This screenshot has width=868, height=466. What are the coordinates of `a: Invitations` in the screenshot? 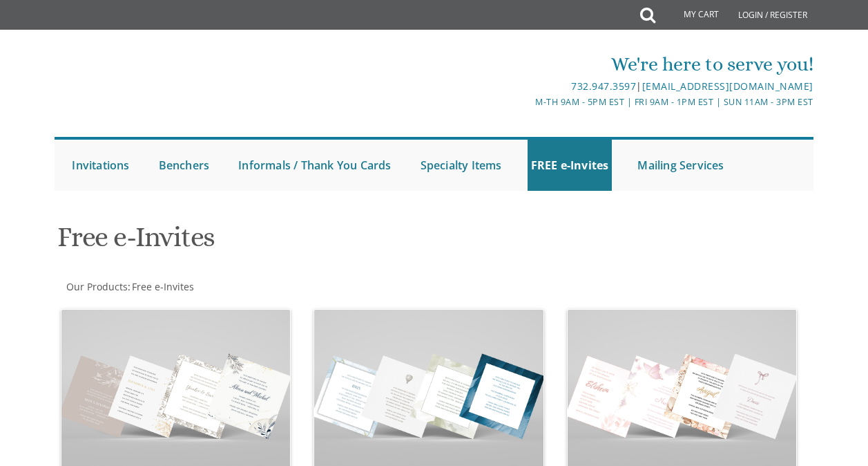 It's located at (100, 165).